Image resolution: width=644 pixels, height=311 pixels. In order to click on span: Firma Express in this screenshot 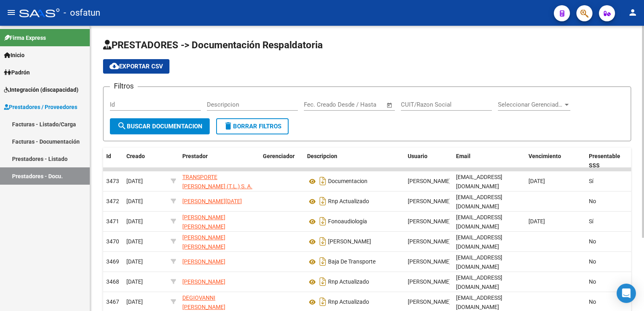, I will do `click(25, 38)`.